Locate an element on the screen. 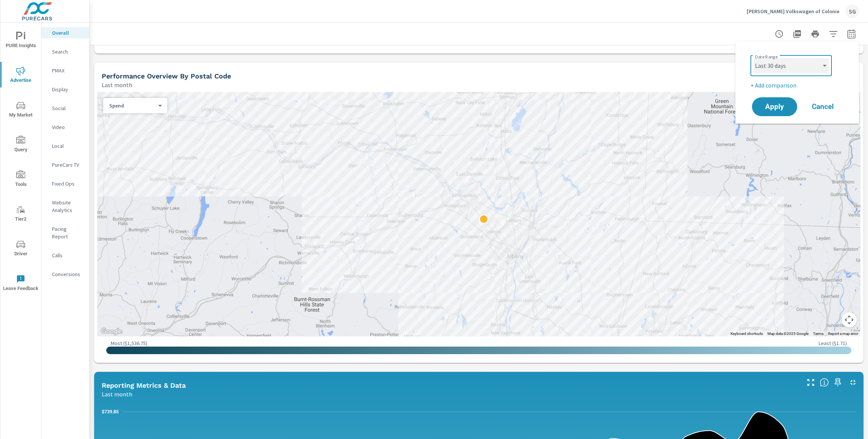 This screenshot has height=439, width=868. span: My Market is located at coordinates (21, 110).